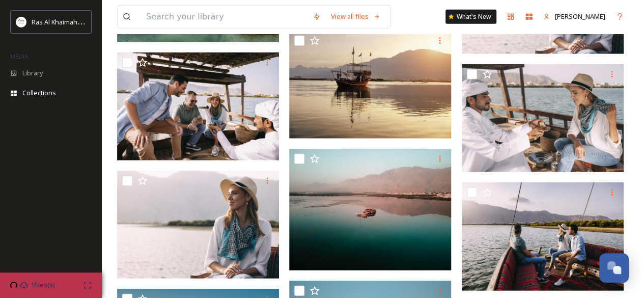 This screenshot has width=644, height=298. Describe the element at coordinates (471, 17) in the screenshot. I see `div: What's New` at that location.